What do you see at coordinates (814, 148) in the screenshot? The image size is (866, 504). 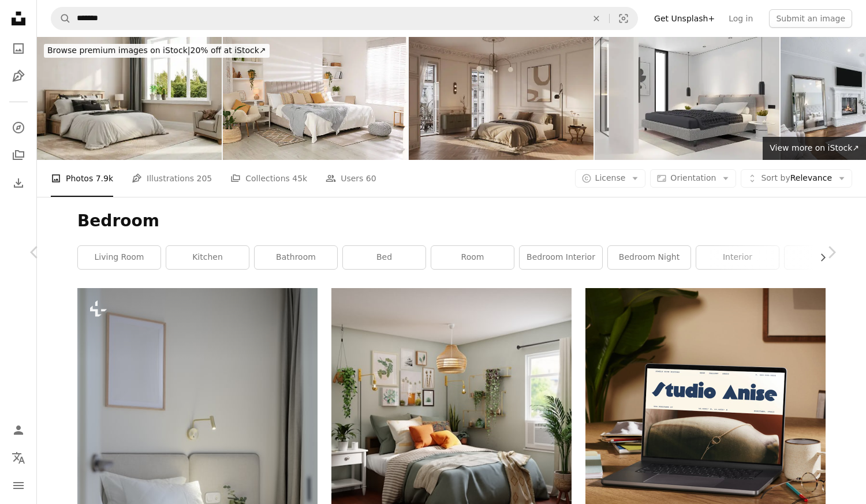 I see `span: View more on iStock ↗` at bounding box center [814, 148].